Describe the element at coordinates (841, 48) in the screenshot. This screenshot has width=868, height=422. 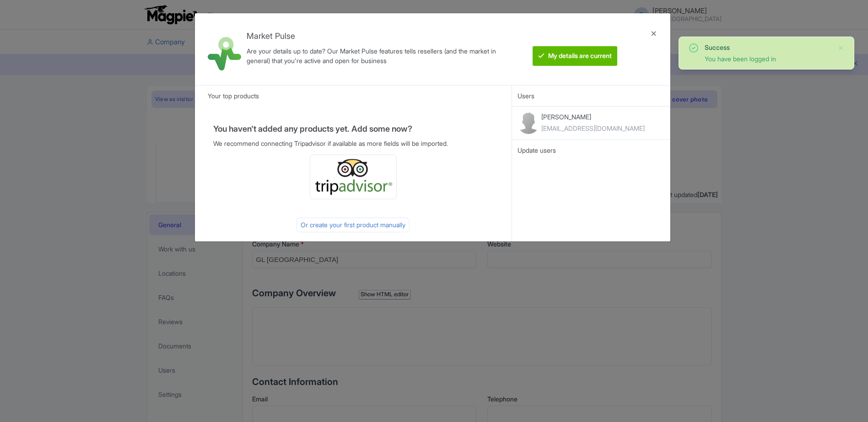
I see `button: Close` at that location.